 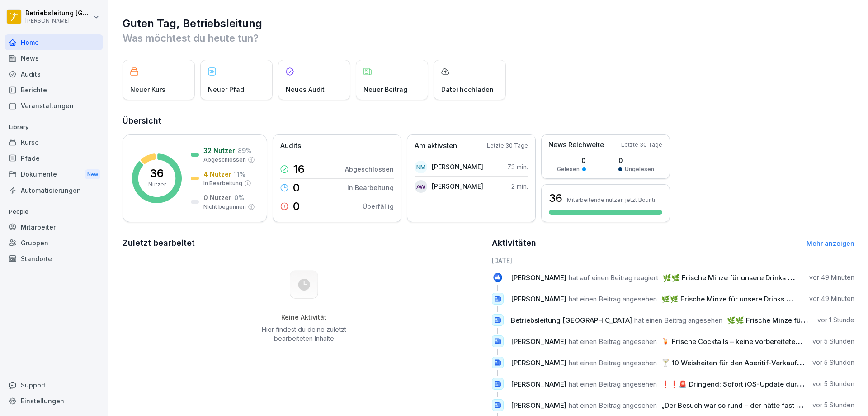 I want to click on p: Library, so click(x=54, y=128).